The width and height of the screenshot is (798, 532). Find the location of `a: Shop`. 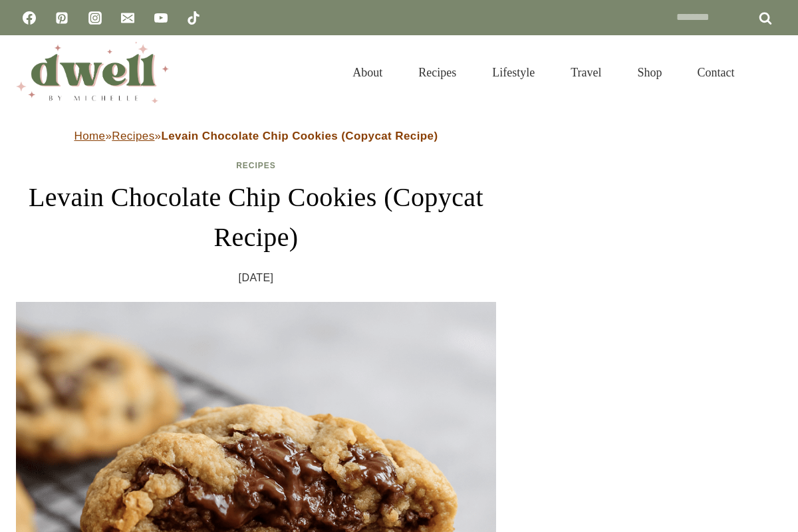

a: Shop is located at coordinates (649, 73).